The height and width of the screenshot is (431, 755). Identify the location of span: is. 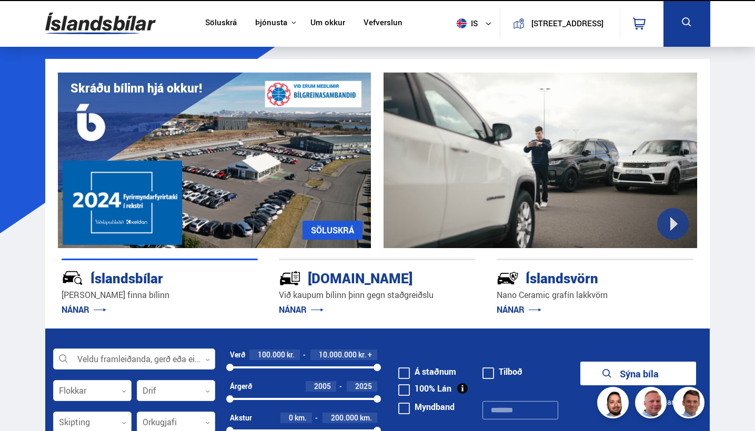
(466, 23).